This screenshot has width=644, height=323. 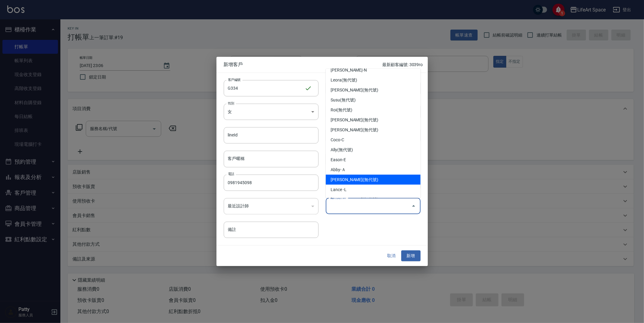 What do you see at coordinates (373, 150) in the screenshot?
I see `li: Ally(無代號)` at bounding box center [373, 150].